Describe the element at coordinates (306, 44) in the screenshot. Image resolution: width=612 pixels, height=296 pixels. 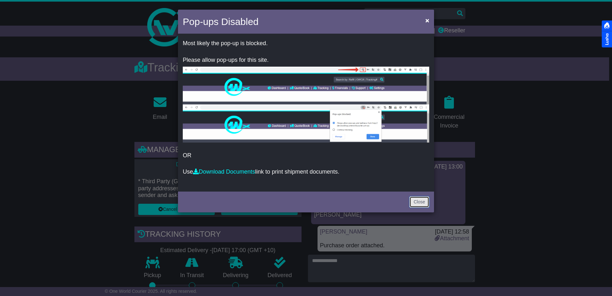
I see `p: Most likely the pop-up is blocked.` at that location.